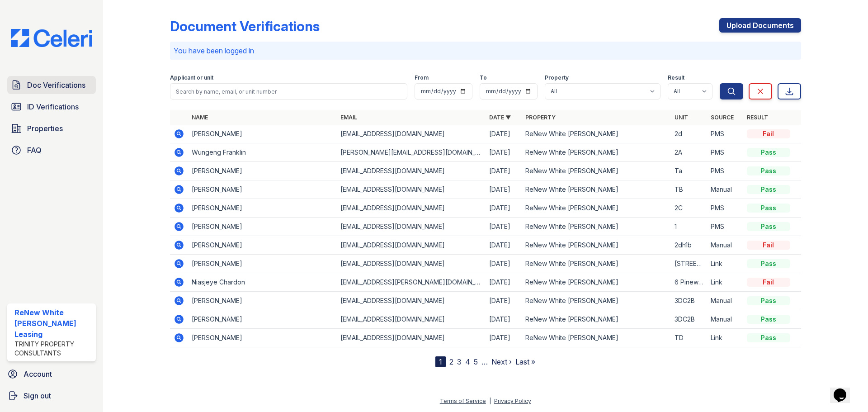 Image resolution: width=868 pixels, height=412 pixels. I want to click on input: Search by name, email, or unit number, so click(288, 91).